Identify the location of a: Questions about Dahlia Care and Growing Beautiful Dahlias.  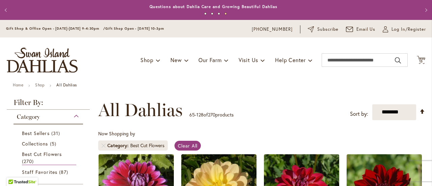
(213, 6).